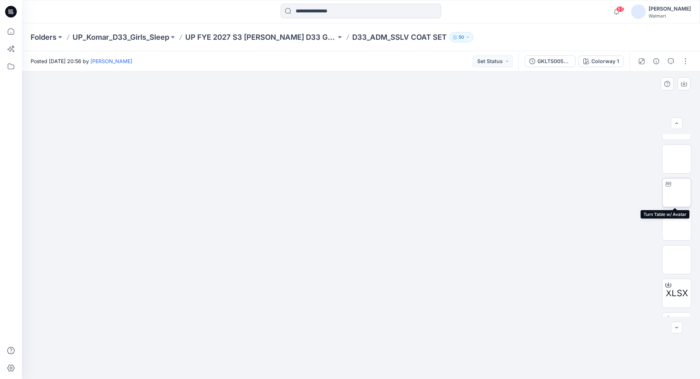  What do you see at coordinates (670, 16) in the screenshot?
I see `div: Walmart` at bounding box center [670, 16].